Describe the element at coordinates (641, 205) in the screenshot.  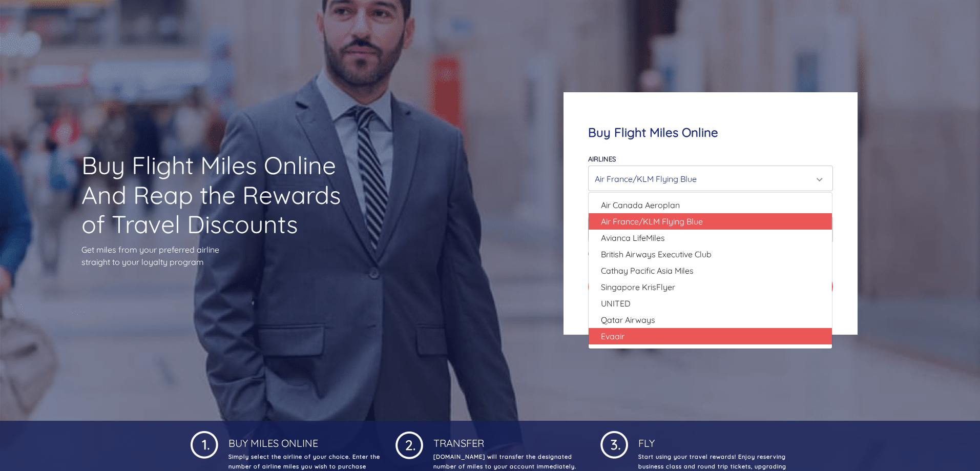
I see `span: Air Canada Aeroplan` at that location.